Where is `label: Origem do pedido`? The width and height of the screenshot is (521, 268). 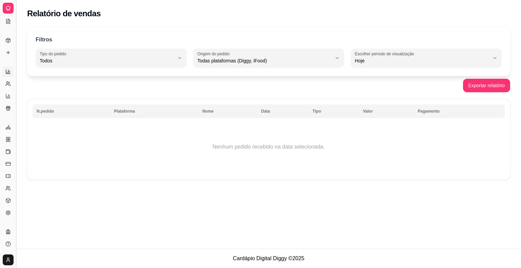
label: Origem do pedido is located at coordinates (214, 54).